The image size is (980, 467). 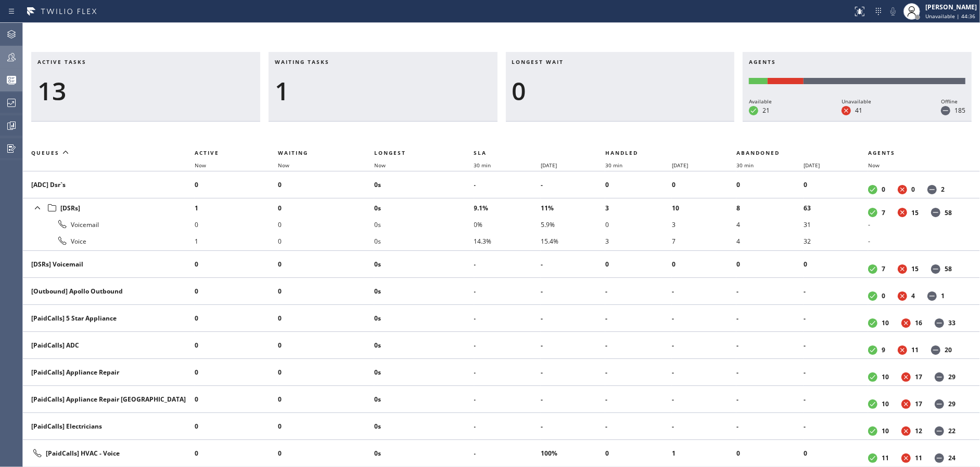 I want to click on li: 100%, so click(x=573, y=454).